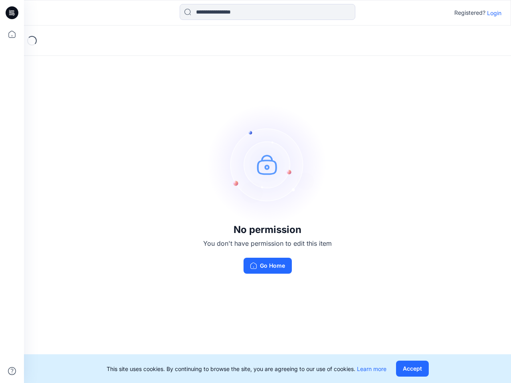 This screenshot has height=383, width=511. Describe the element at coordinates (413, 369) in the screenshot. I see `button: Accept` at that location.